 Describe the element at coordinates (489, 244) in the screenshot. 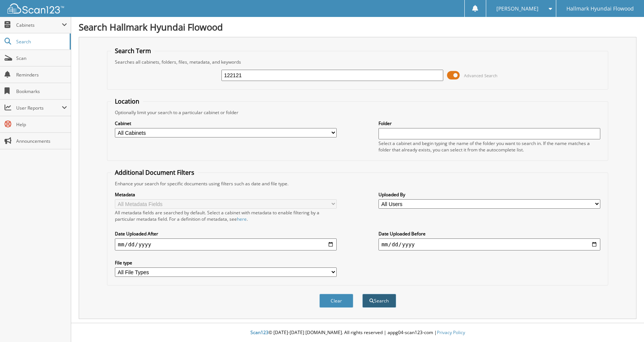

I see `input: end` at that location.